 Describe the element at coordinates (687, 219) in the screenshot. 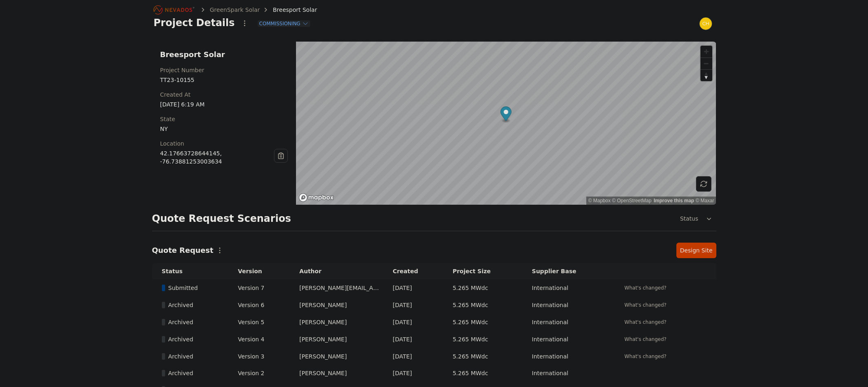

I see `span: Status` at that location.